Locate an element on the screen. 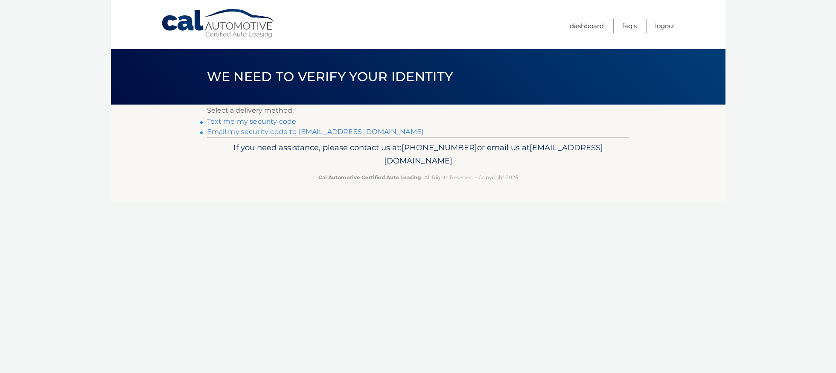 The width and height of the screenshot is (836, 373). span: We need to verify your identity is located at coordinates (330, 76).